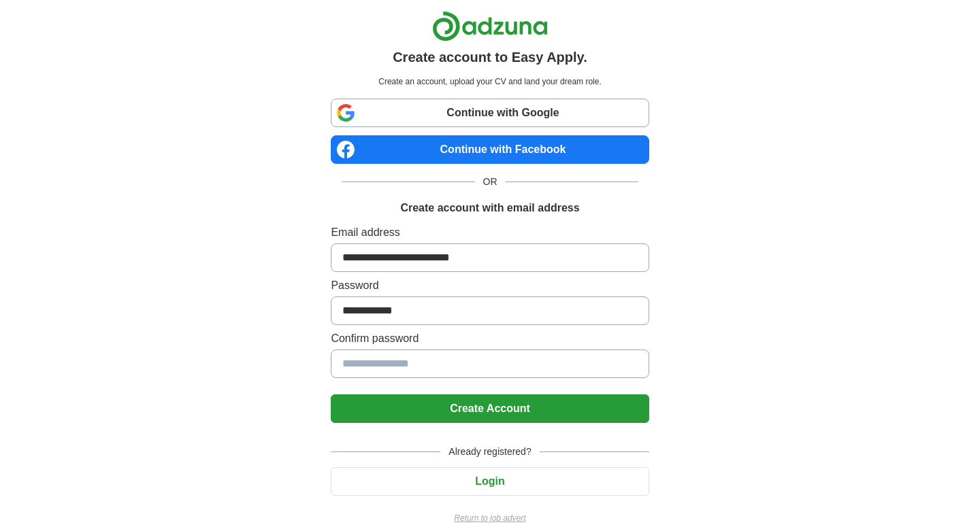  Describe the element at coordinates (490, 519) in the screenshot. I see `a: Return to job advert` at that location.